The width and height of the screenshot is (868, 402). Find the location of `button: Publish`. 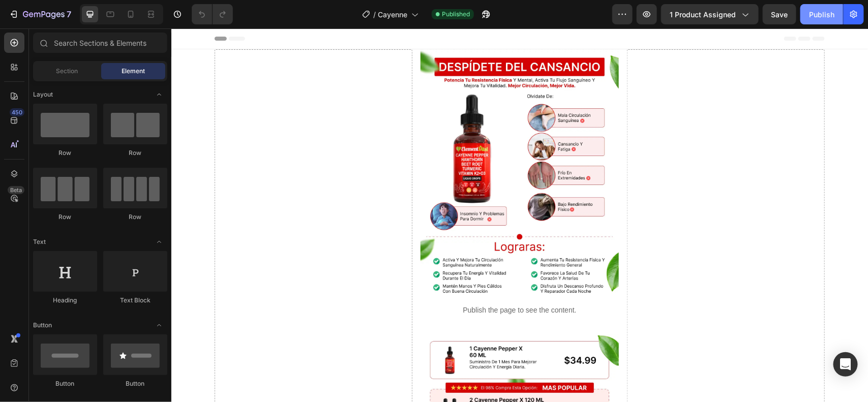

button: Publish is located at coordinates (822, 14).